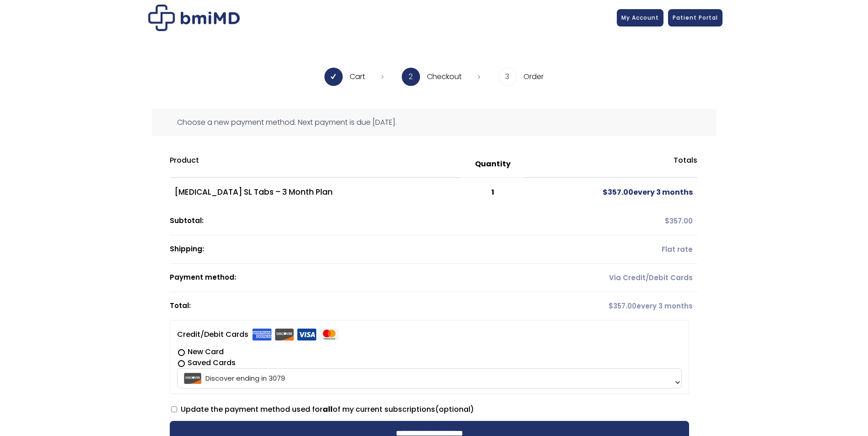 This screenshot has height=436, width=868. I want to click on span: (optional), so click(454, 409).